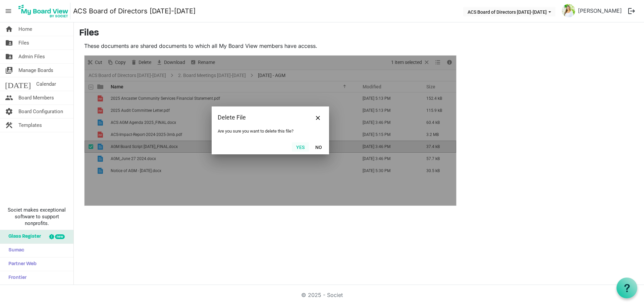 The width and height of the screenshot is (644, 305). Describe the element at coordinates (509, 12) in the screenshot. I see `button: ACS Board of Directors 2024-2025 dropdownbutton` at that location.